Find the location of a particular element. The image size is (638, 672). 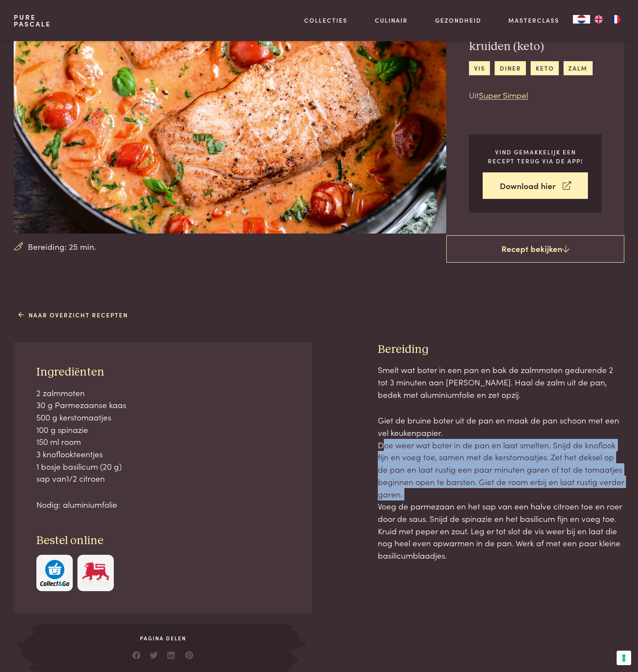

span: Bereiding: 25 min. is located at coordinates (62, 247).